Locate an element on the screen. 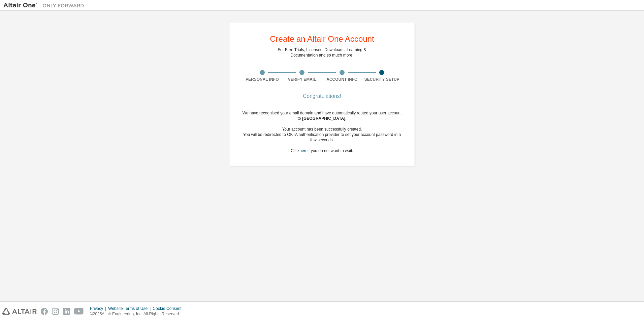 The width and height of the screenshot is (644, 321). div: Security Setup is located at coordinates (382, 79).